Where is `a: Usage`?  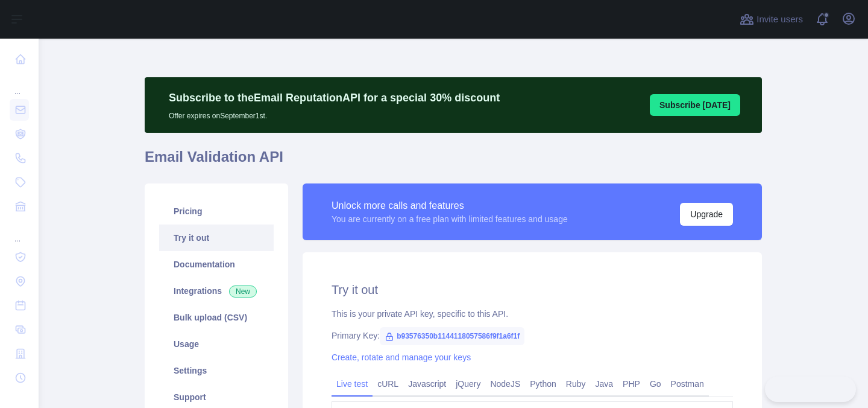 a: Usage is located at coordinates (216, 344).